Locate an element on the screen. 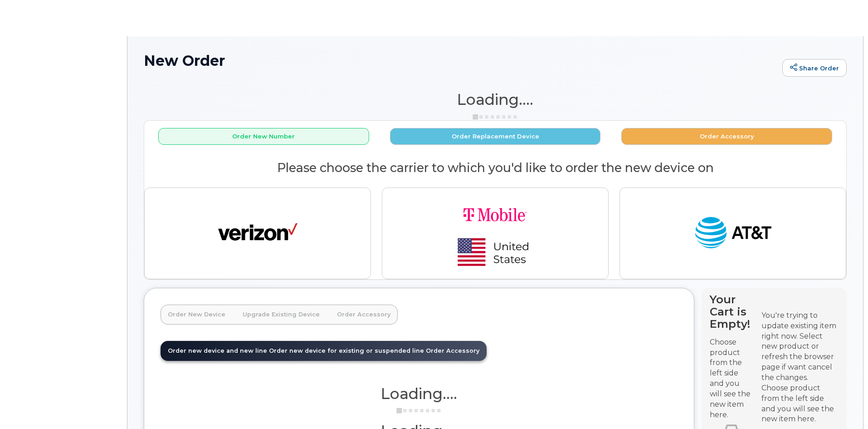 The image size is (868, 429). span: Order new device for existing or suspended line is located at coordinates (347, 351).